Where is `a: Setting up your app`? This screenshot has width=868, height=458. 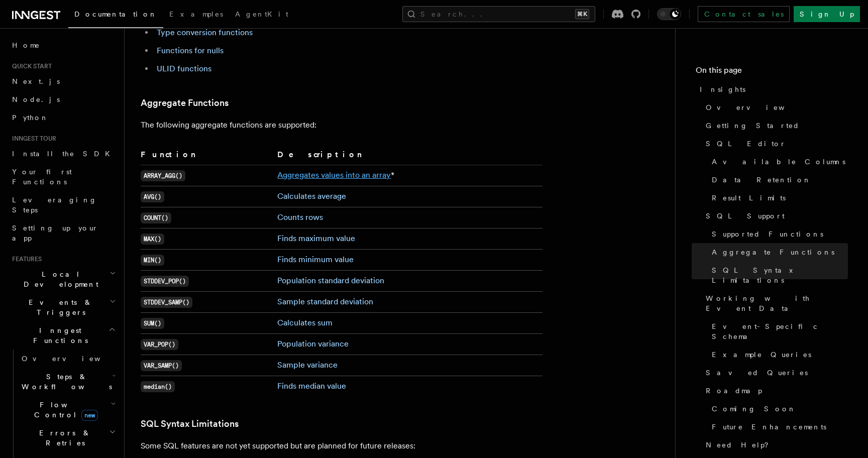
a: Setting up your app is located at coordinates (63, 232).